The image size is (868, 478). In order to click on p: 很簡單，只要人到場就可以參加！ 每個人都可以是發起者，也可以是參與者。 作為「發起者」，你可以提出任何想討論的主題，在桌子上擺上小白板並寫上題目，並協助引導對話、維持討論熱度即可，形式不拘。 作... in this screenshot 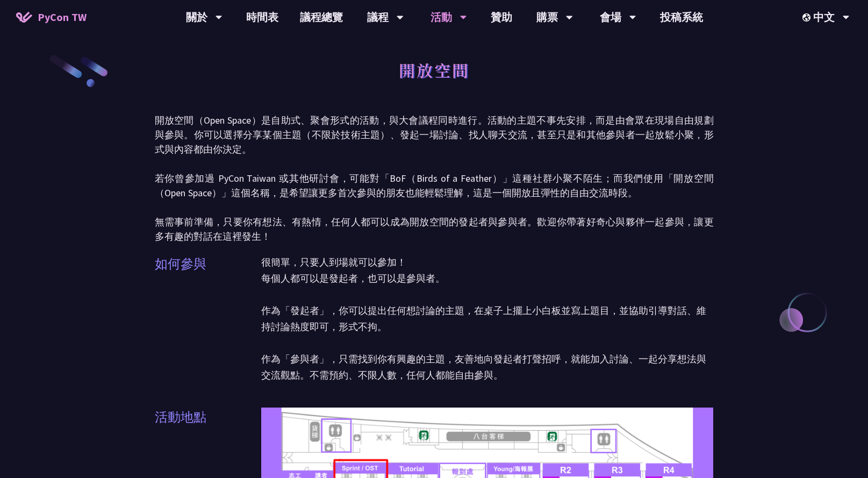, I will do `click(488, 318)`.